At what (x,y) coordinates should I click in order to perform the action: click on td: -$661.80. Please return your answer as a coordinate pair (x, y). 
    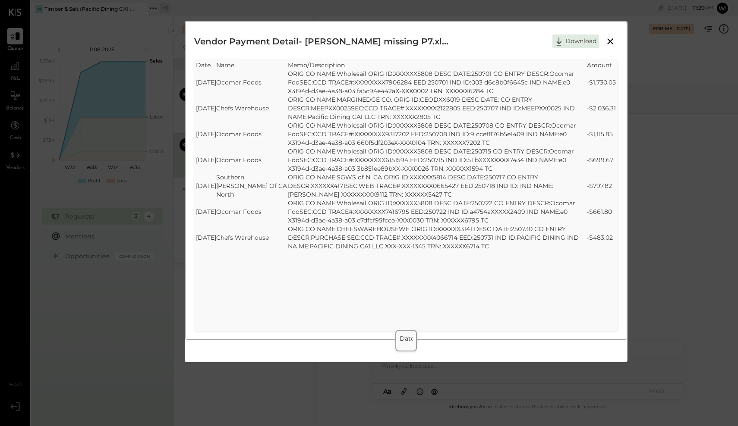
    Looking at the image, I should click on (601, 212).